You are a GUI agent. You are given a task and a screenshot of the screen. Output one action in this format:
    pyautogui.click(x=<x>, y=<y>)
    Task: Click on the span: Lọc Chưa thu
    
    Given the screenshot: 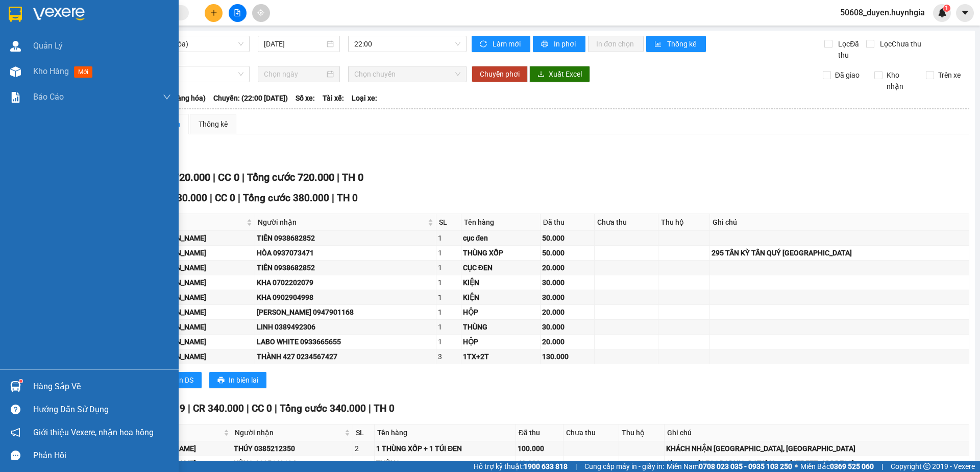 What is the action you would take?
    pyautogui.click(x=900, y=44)
    